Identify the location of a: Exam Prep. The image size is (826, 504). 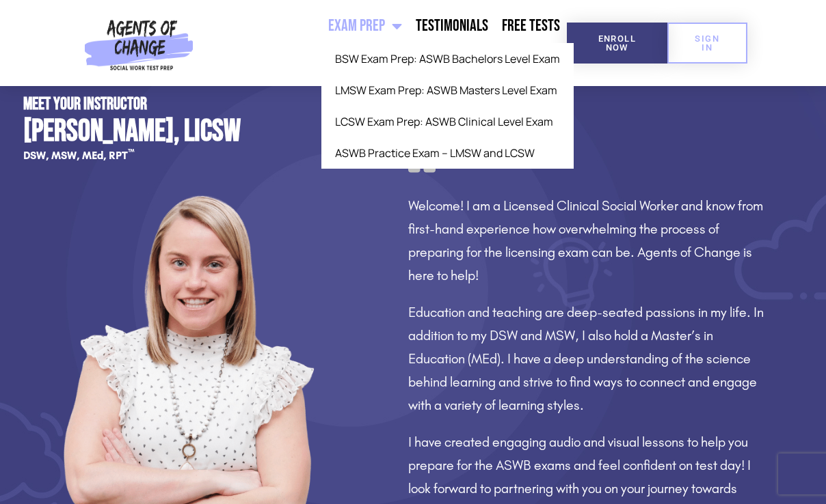
(365, 26).